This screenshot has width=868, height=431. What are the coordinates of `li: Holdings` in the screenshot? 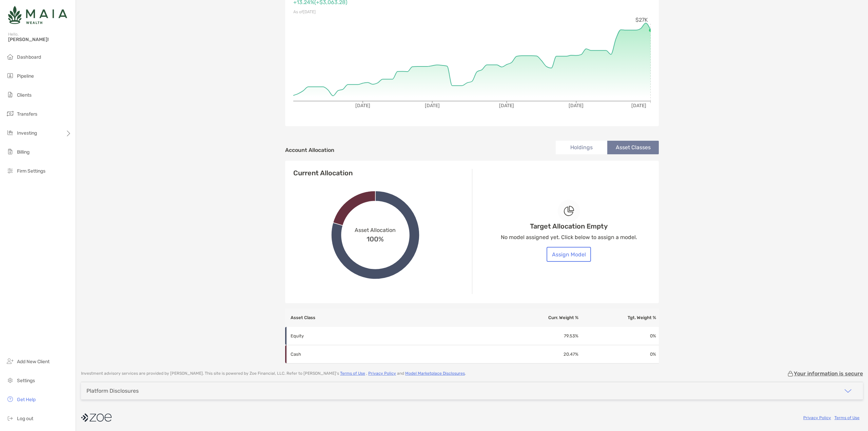 It's located at (581, 148).